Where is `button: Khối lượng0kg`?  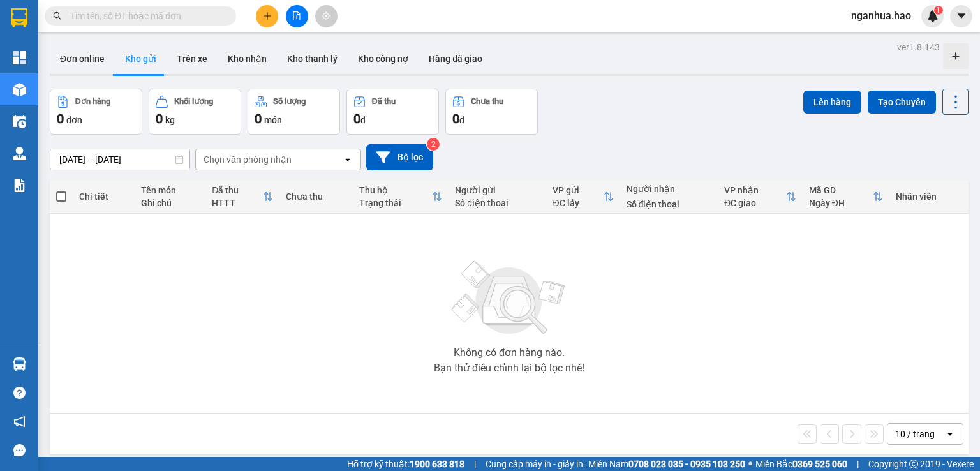
button: Khối lượng0kg is located at coordinates (195, 112).